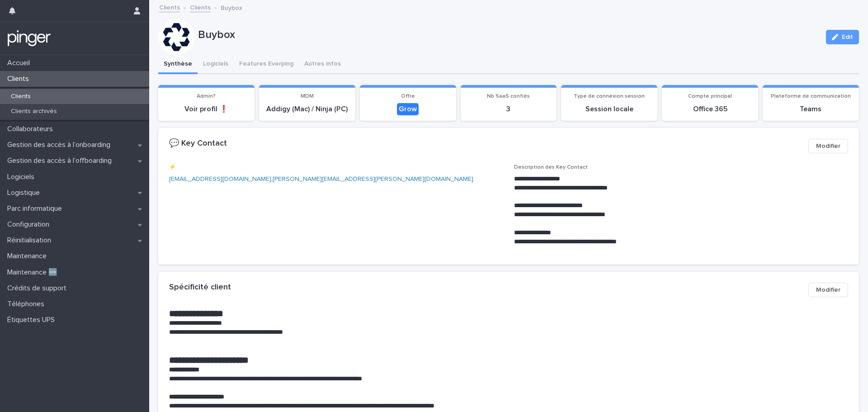 Image resolution: width=868 pixels, height=412 pixels. What do you see at coordinates (31, 129) in the screenshot?
I see `p: Collaborateurs` at bounding box center [31, 129].